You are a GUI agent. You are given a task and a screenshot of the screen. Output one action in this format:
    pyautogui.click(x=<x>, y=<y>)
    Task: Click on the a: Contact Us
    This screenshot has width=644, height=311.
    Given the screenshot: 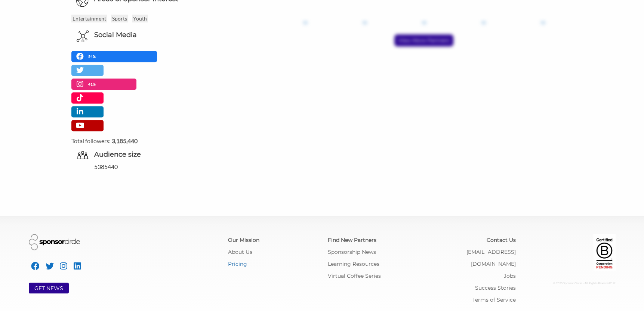 What is the action you would take?
    pyautogui.click(x=501, y=240)
    